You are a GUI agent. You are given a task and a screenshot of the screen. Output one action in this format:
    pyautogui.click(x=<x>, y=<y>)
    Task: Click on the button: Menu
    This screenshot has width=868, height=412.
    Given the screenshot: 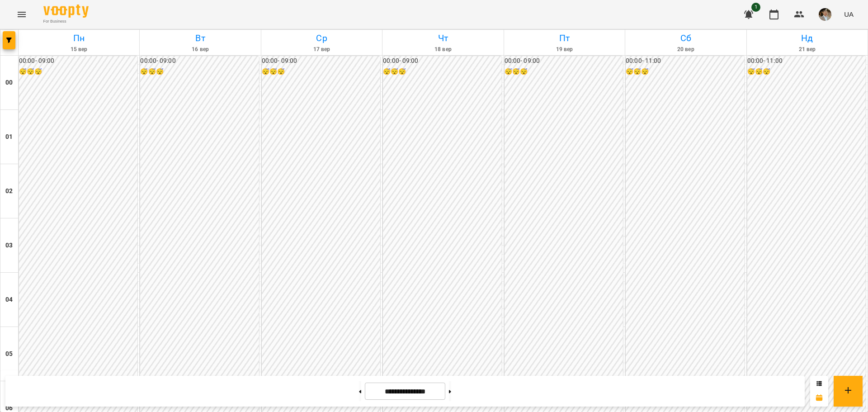 What is the action you would take?
    pyautogui.click(x=22, y=14)
    